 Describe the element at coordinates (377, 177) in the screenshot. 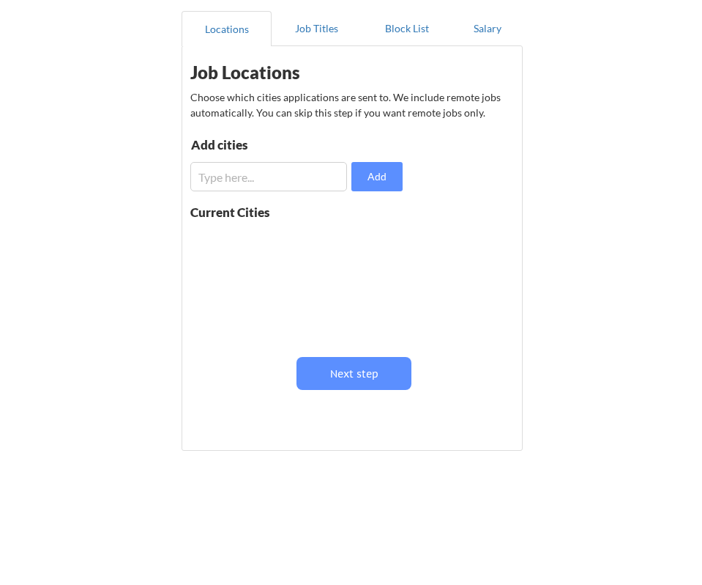

I see `button: Add` at that location.